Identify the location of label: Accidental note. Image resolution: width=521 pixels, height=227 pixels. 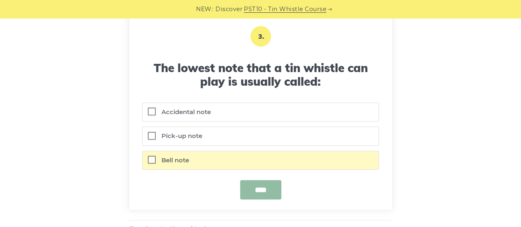
(260, 112).